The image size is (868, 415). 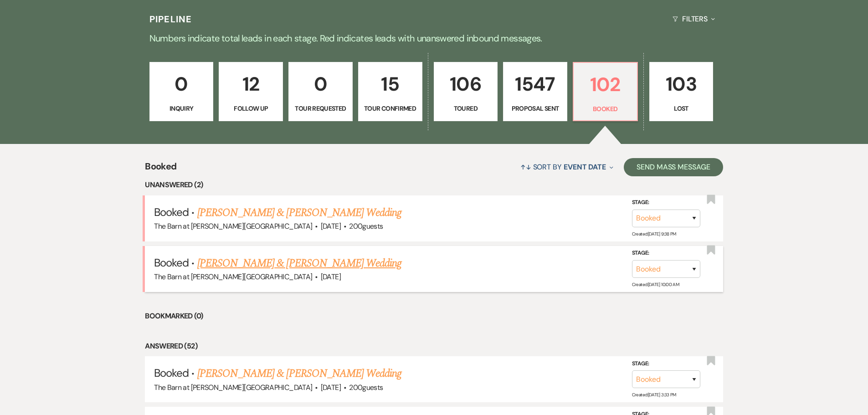 I want to click on button: Sort By Event Date, so click(x=567, y=167).